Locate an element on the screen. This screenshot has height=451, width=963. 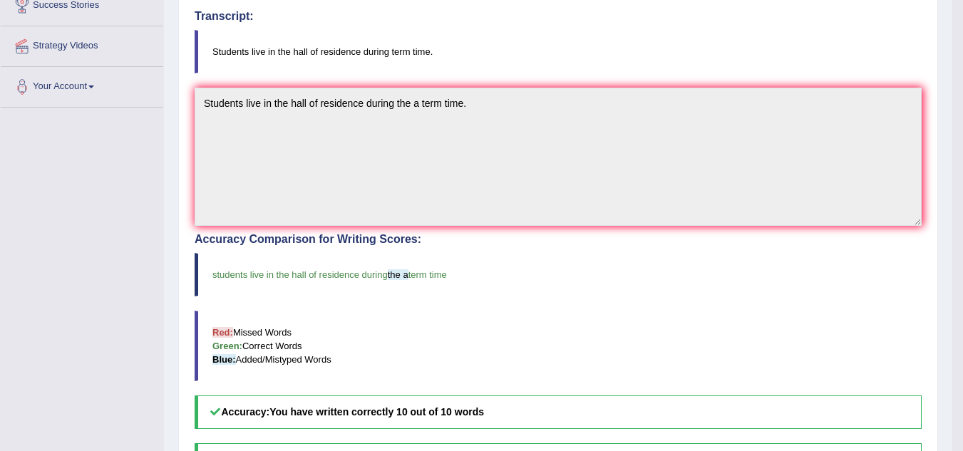
b: Red: is located at coordinates (222, 332).